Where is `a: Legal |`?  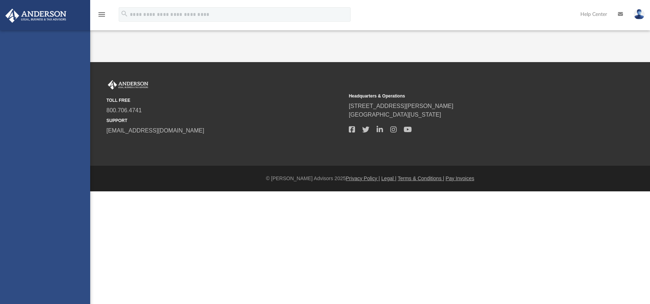 a: Legal | is located at coordinates (389, 178).